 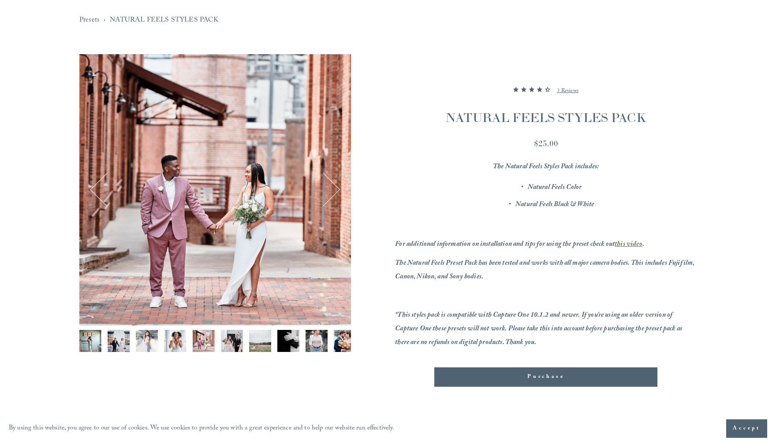 What do you see at coordinates (546, 118) in the screenshot?
I see `h1: NATURAL FEELS STYLES PACK` at bounding box center [546, 118].